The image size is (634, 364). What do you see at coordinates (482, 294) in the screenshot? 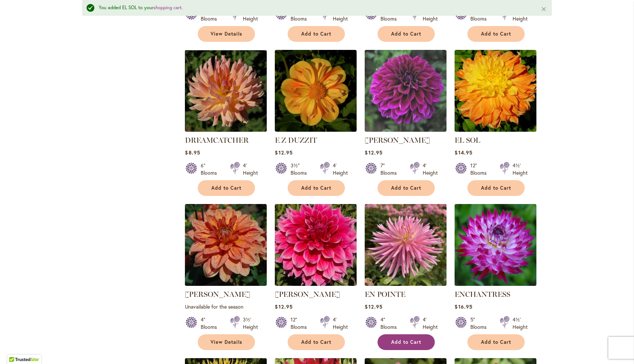
I see `a: ENCHANTRESS` at bounding box center [482, 294].